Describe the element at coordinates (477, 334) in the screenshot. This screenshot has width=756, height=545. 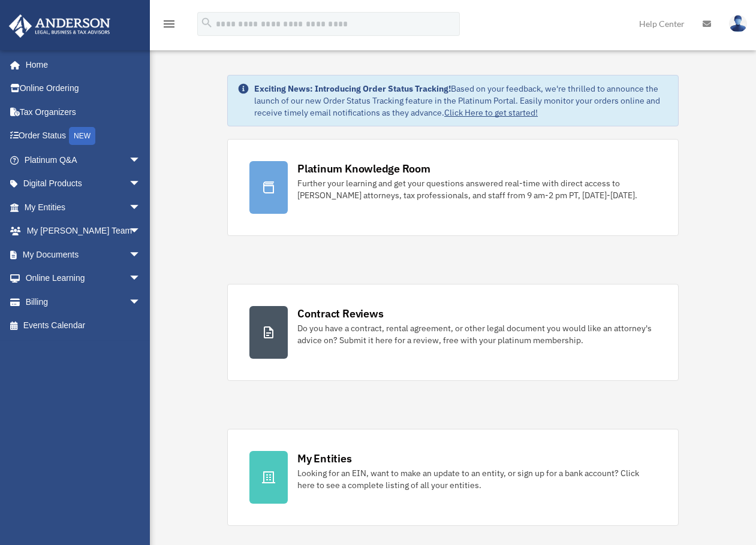
I see `div: Do you have a contract, rental agreement, or other legal document you would like an attorney's ad...` at that location.